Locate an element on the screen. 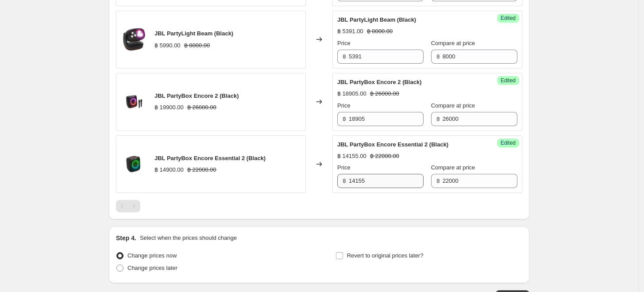  div: ฿ 5391.00 is located at coordinates (350, 31).